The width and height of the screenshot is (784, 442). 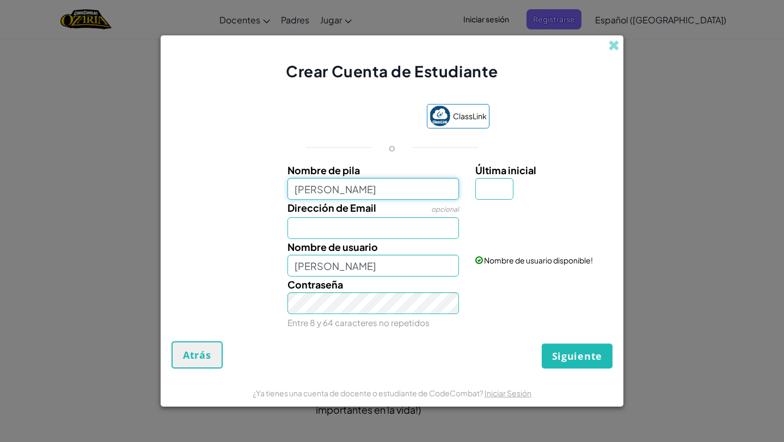 I want to click on span: Dirección de Email, so click(x=332, y=207).